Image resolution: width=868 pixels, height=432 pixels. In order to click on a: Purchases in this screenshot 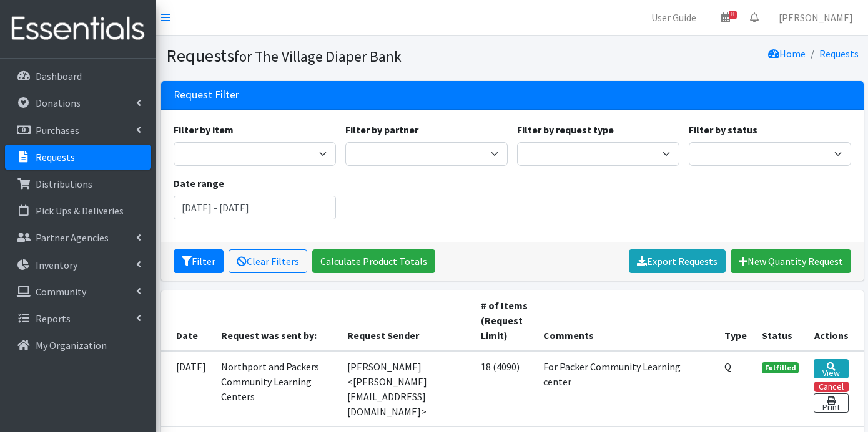, I will do `click(78, 130)`.